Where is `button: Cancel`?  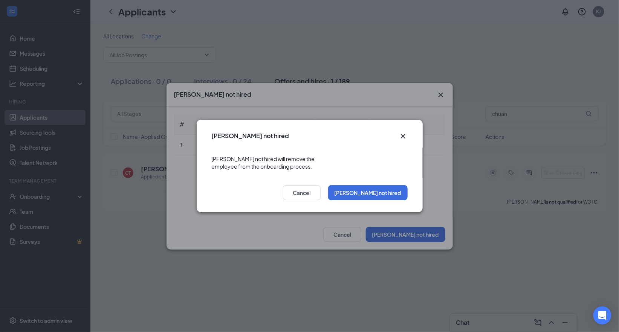 button: Cancel is located at coordinates (302, 193).